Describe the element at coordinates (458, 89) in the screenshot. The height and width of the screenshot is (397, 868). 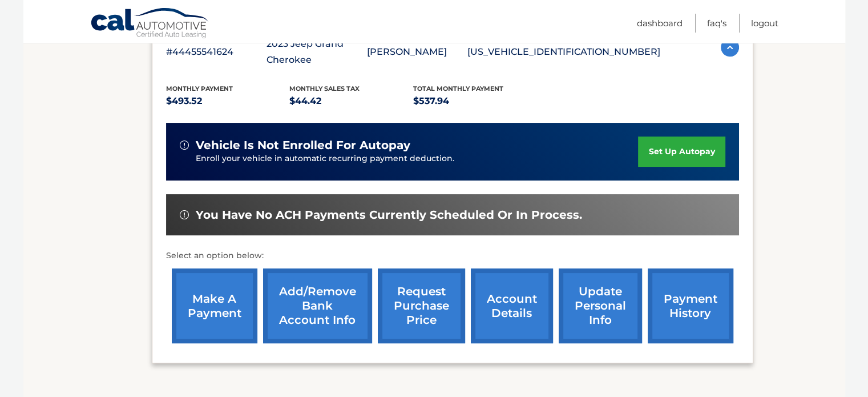
I see `span: Total Monthly Payment` at that location.